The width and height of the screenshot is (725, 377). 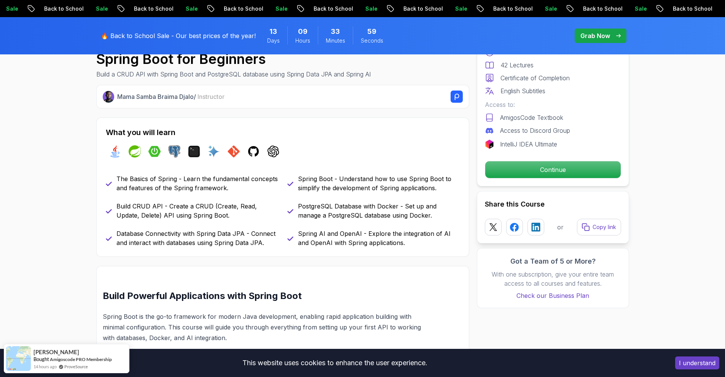 What do you see at coordinates (372, 32) in the screenshot?
I see `span: 59 Seconds` at bounding box center [372, 32].